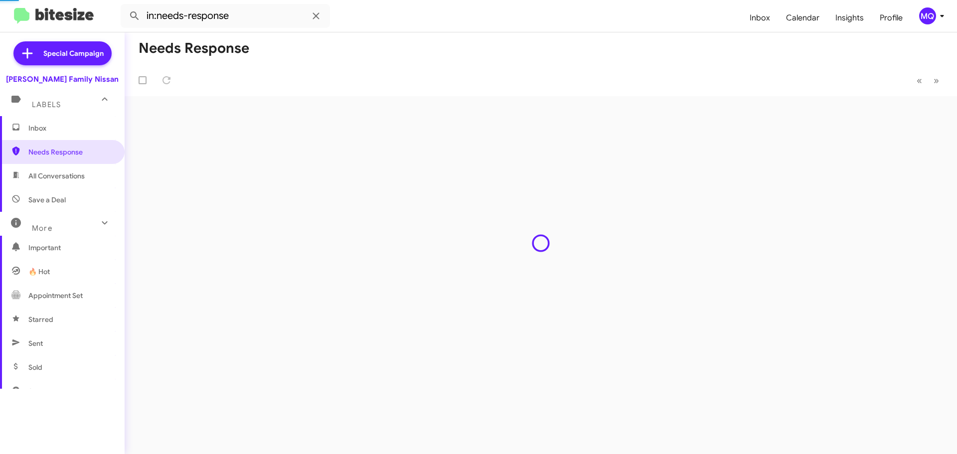 This screenshot has height=454, width=957. I want to click on span: Appointment Set, so click(55, 296).